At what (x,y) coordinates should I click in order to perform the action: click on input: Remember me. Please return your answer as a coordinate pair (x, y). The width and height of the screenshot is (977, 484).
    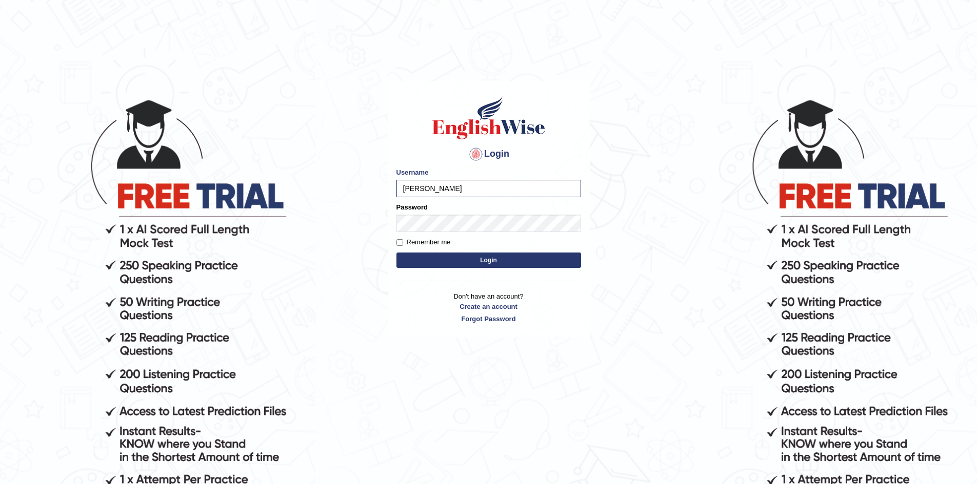
    Looking at the image, I should click on (399, 242).